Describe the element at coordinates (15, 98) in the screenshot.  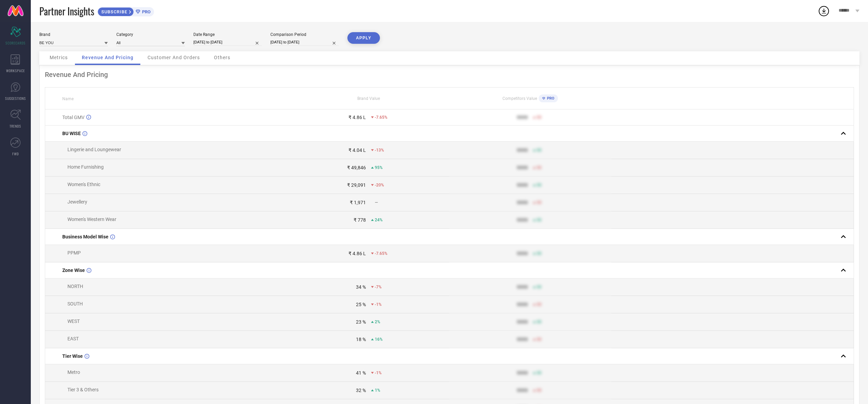
I see `span: SUGGESTIONS` at that location.